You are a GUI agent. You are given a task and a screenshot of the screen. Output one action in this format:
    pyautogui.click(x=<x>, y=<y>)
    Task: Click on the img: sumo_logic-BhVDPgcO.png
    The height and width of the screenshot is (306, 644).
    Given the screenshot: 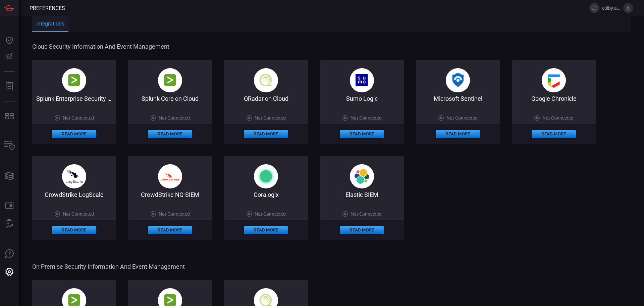 What is the action you would take?
    pyautogui.click(x=362, y=80)
    